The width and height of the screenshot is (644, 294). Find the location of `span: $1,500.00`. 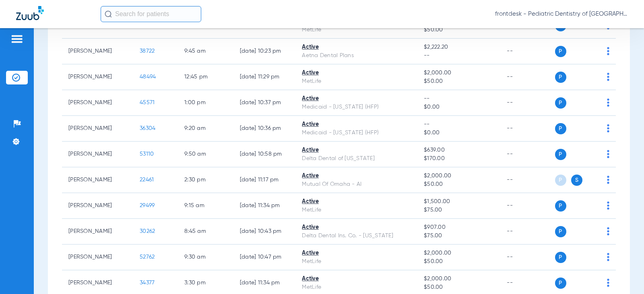

span: $1,500.00 is located at coordinates (459, 201).